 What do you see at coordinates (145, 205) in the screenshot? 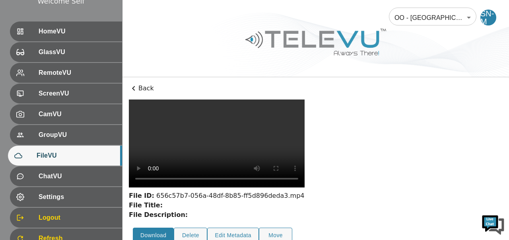
I see `strong: File Title:` at bounding box center [145, 205].